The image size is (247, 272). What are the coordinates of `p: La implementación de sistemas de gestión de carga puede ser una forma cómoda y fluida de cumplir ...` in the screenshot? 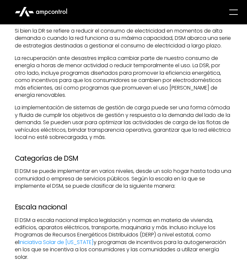 It's located at (124, 122).